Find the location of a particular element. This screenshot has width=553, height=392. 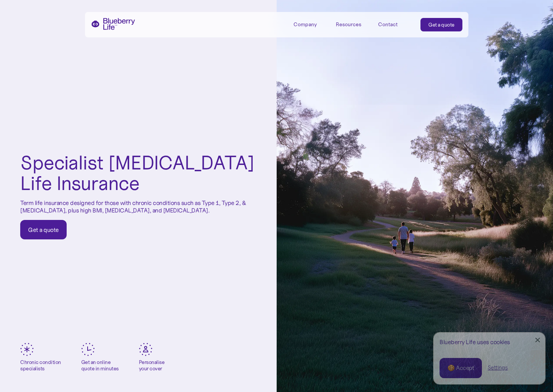

p: Term life insurance designed for those with chronic conditions such as Type 1, Type 2, & [MEDICAL... is located at coordinates (138, 207).